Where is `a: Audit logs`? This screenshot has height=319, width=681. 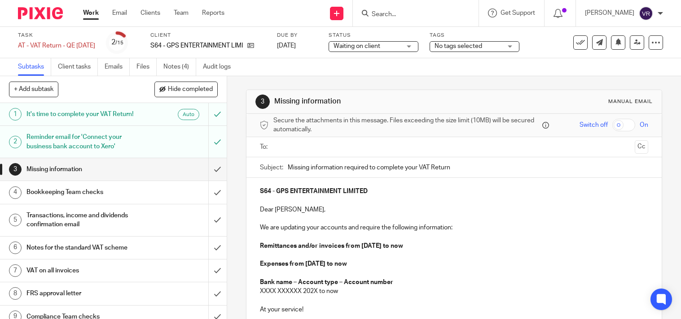 a: Audit logs is located at coordinates (220, 67).